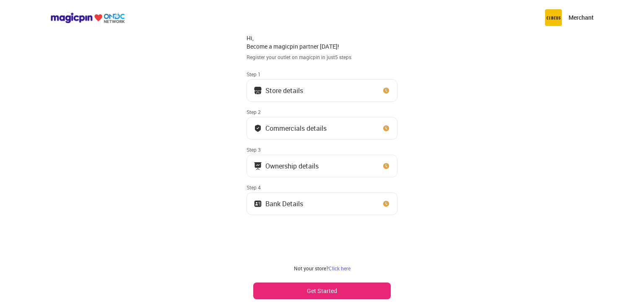 Image resolution: width=644 pixels, height=306 pixels. What do you see at coordinates (322, 112) in the screenshot?
I see `div: Step 2` at bounding box center [322, 112].